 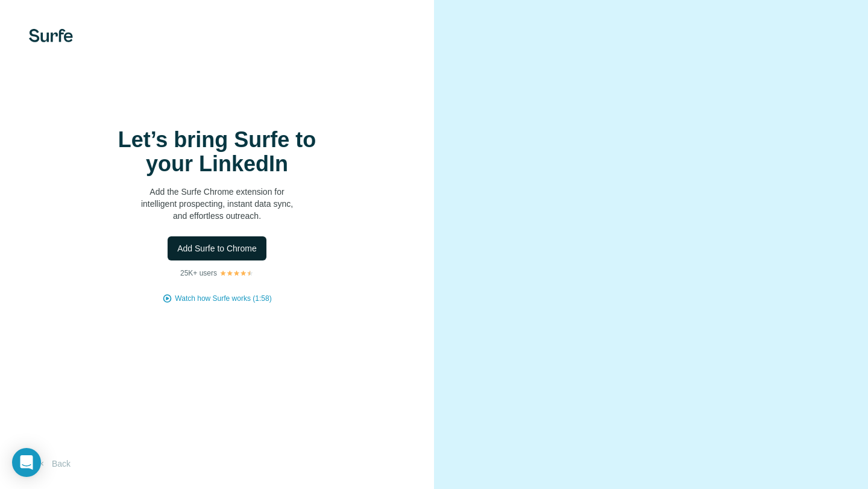 What do you see at coordinates (223, 298) in the screenshot?
I see `button: Watch how Surfe works (1:58)` at bounding box center [223, 298].